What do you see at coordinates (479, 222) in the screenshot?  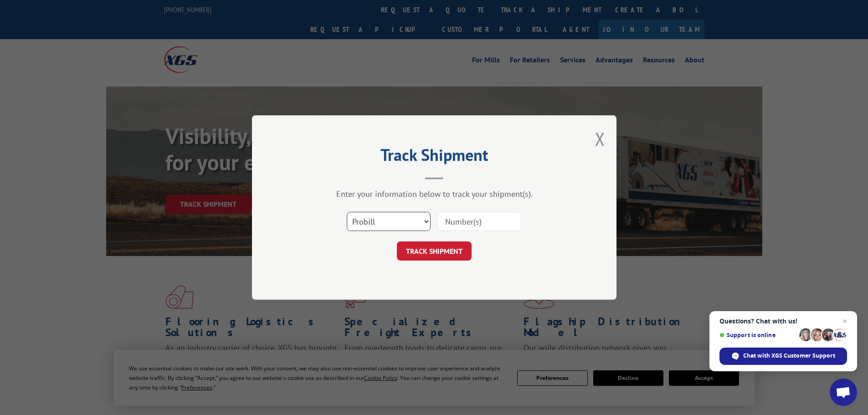 I see `input: Number(s)` at bounding box center [479, 222].